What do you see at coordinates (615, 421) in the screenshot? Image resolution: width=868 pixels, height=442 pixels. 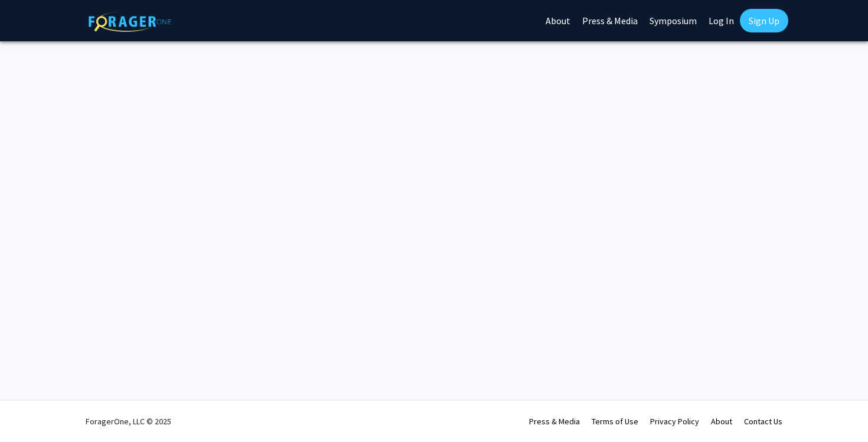 I see `a: Terms of Use` at bounding box center [615, 421].